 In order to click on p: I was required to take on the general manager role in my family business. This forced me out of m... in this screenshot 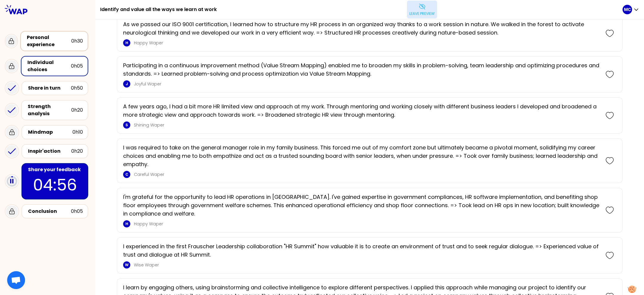, I will do `click(361, 156)`.